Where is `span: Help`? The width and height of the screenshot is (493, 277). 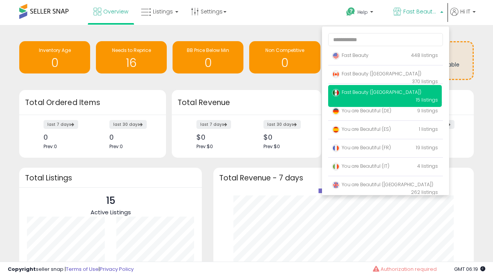
span: Help is located at coordinates (362, 12).